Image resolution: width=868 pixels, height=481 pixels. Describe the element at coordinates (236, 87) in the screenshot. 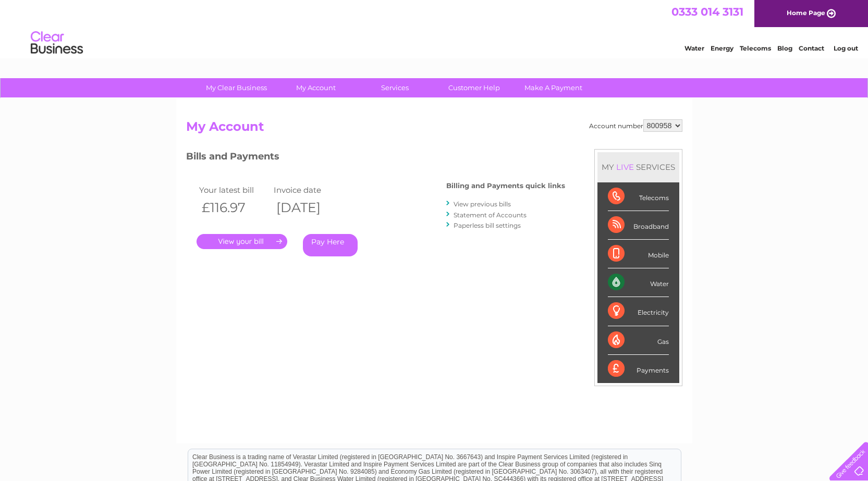

I see `a: My Clear Business` at that location.